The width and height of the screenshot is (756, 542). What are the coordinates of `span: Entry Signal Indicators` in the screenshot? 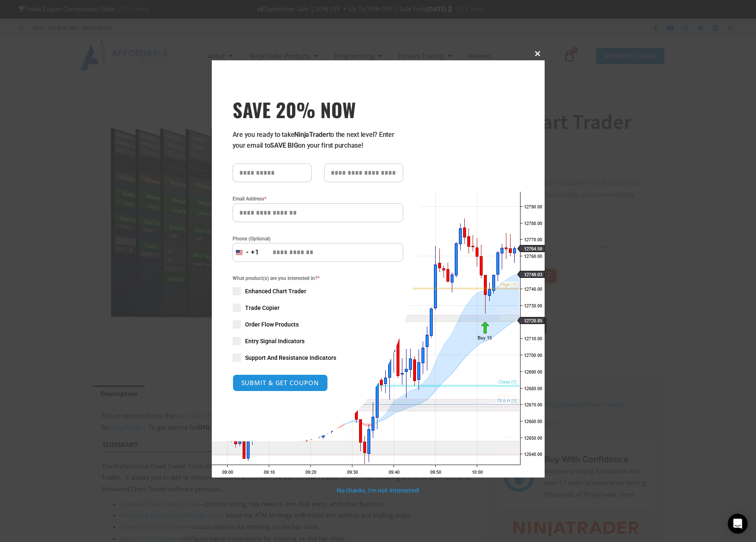 It's located at (275, 341).